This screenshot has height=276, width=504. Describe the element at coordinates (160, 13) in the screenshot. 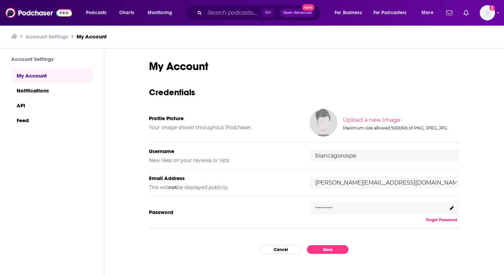

I see `span: Monitoring` at that location.